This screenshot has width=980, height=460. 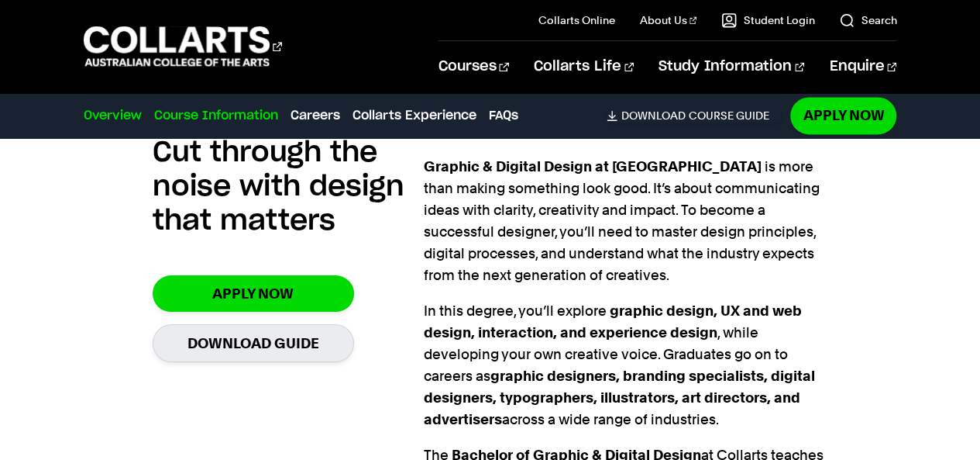 What do you see at coordinates (768, 20) in the screenshot?
I see `a: Student Login` at bounding box center [768, 20].